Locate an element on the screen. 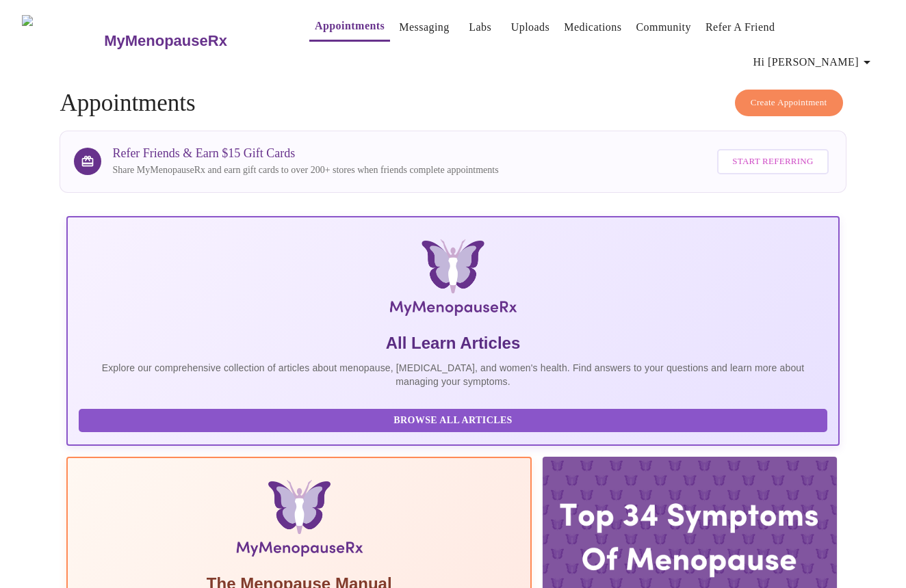 This screenshot has height=588, width=906. button: Appointments is located at coordinates (349, 27).